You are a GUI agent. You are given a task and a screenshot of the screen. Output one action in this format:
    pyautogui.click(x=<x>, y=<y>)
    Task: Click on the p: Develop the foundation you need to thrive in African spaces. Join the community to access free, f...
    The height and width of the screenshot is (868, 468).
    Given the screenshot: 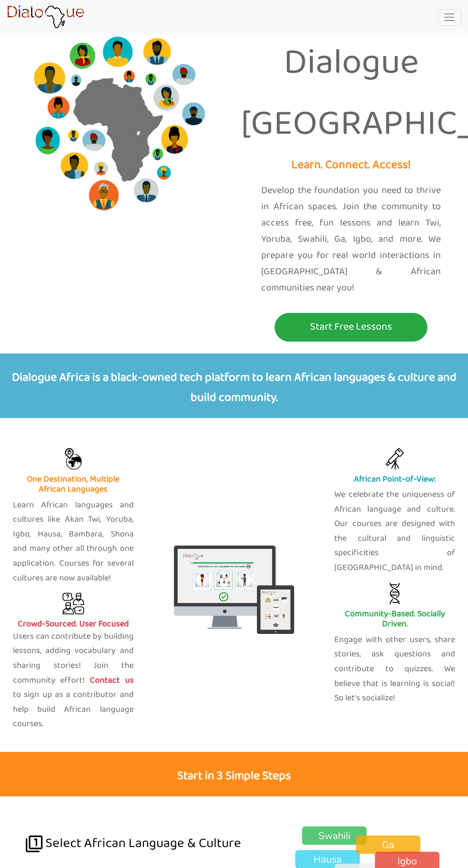 What is the action you would take?
    pyautogui.click(x=351, y=239)
    